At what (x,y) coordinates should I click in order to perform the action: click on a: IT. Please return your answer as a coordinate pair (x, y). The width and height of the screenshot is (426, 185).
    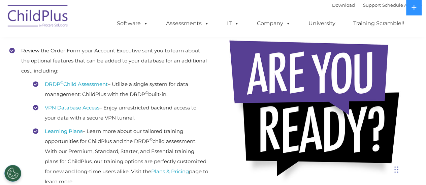
    Looking at the image, I should click on (233, 24).